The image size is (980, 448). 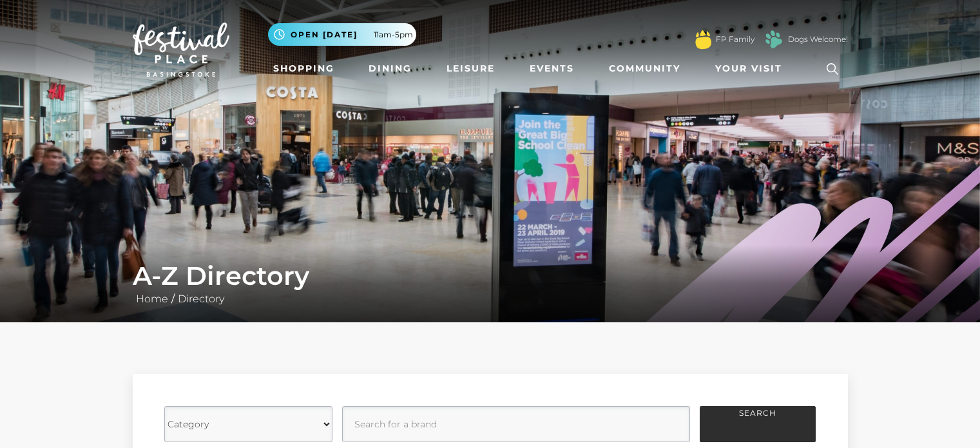 I want to click on a: Directory, so click(x=201, y=298).